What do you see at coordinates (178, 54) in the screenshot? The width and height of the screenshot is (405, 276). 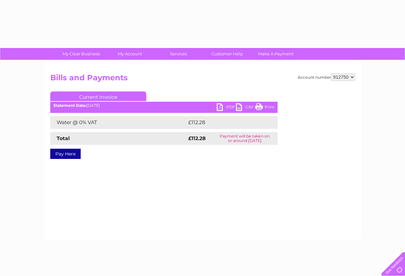 I see `a: Services` at bounding box center [178, 54].